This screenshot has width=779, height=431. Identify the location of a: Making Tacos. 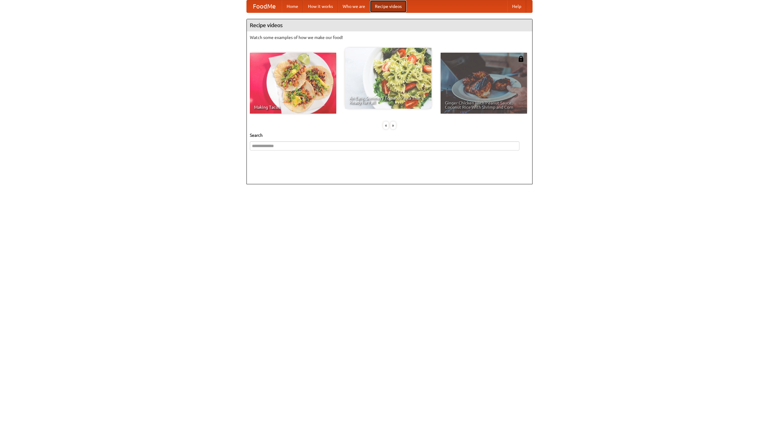
(293, 83).